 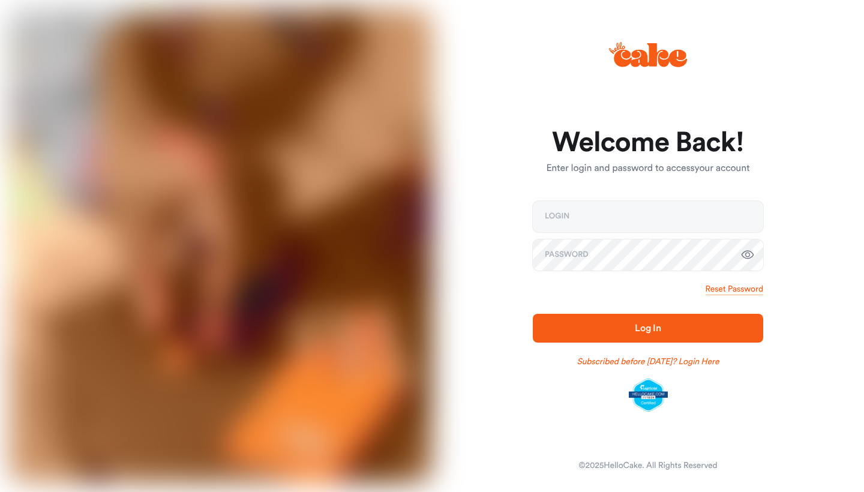 I want to click on button: Log In, so click(x=648, y=328).